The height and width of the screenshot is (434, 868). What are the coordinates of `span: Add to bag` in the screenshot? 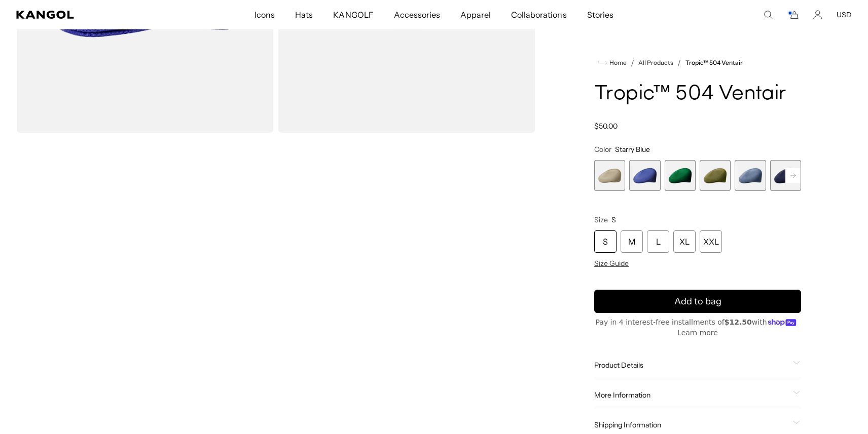 It's located at (697, 301).